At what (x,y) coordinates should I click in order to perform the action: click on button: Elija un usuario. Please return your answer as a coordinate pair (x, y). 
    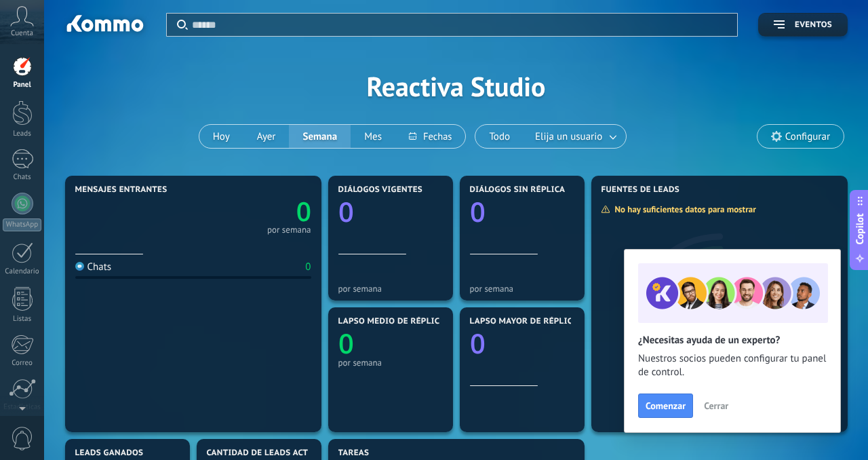
    Looking at the image, I should click on (574, 136).